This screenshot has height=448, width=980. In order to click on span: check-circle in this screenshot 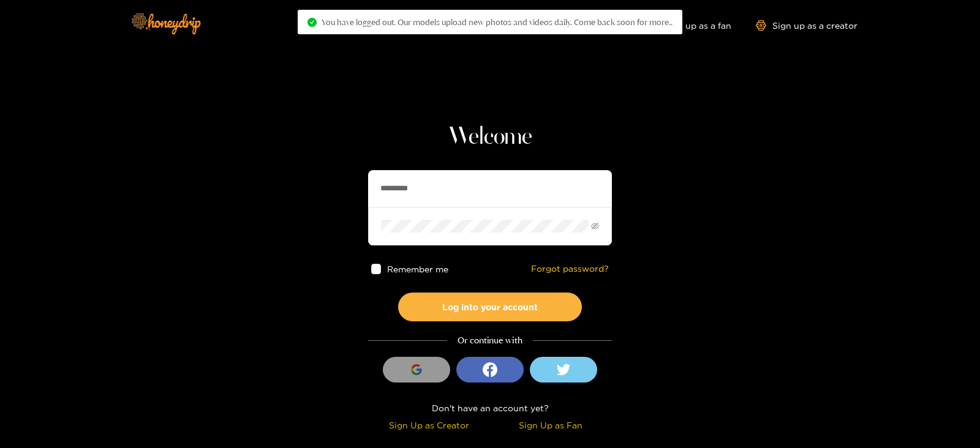, I will do `click(312, 22)`.